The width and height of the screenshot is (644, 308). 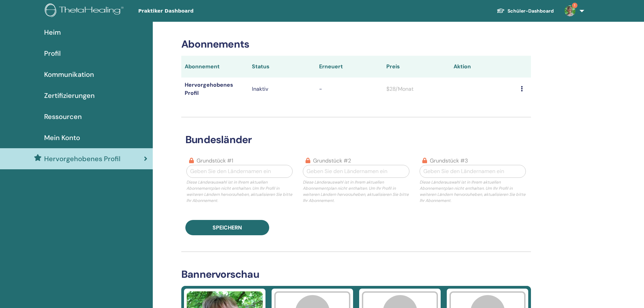 I want to click on span: $28/Monat, so click(x=400, y=89).